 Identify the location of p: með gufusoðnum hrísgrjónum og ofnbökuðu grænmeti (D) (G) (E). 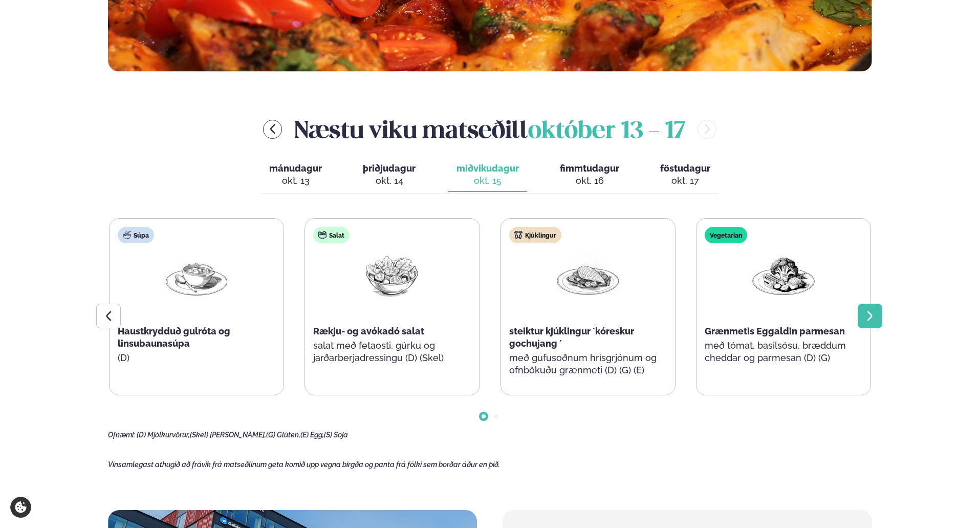
(588, 364).